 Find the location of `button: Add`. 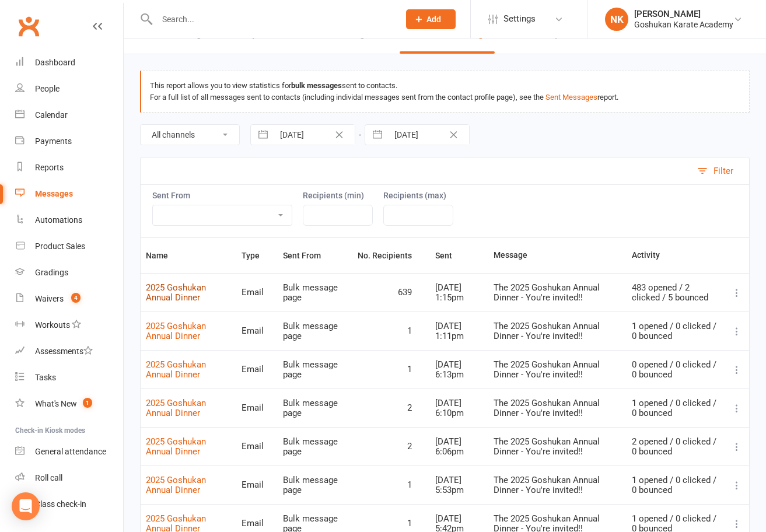

button: Add is located at coordinates (430, 20).